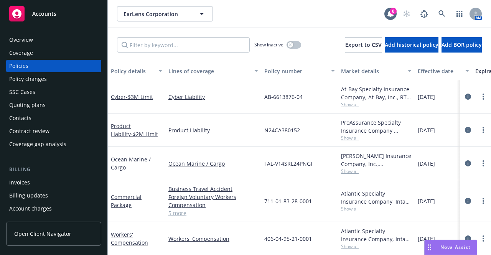 This screenshot has height=255, width=491. Describe the element at coordinates (54, 92) in the screenshot. I see `a: SSC Cases` at that location.